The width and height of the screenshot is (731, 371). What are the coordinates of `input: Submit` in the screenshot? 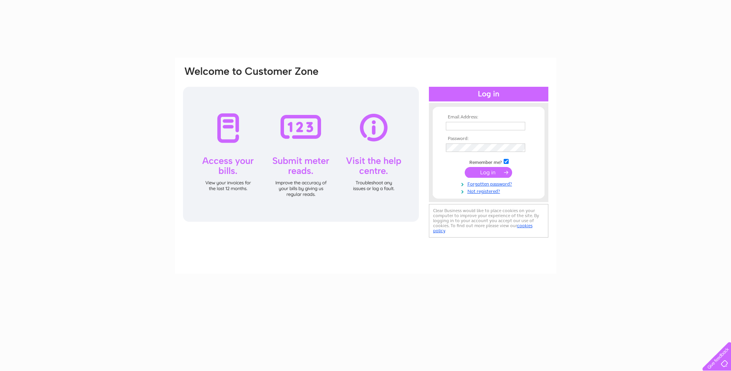 It's located at (488, 172).